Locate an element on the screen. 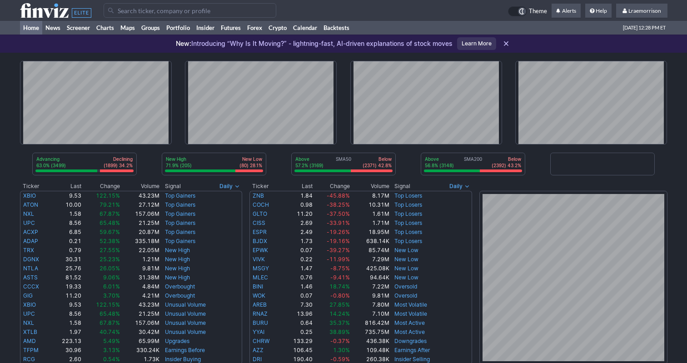 The width and height of the screenshot is (687, 363). td: 0.25 is located at coordinates (297, 332).